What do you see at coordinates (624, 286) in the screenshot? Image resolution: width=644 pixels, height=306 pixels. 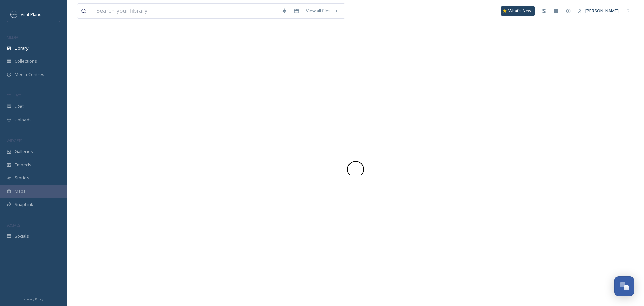 I see `button: Open Chat` at bounding box center [624, 286].